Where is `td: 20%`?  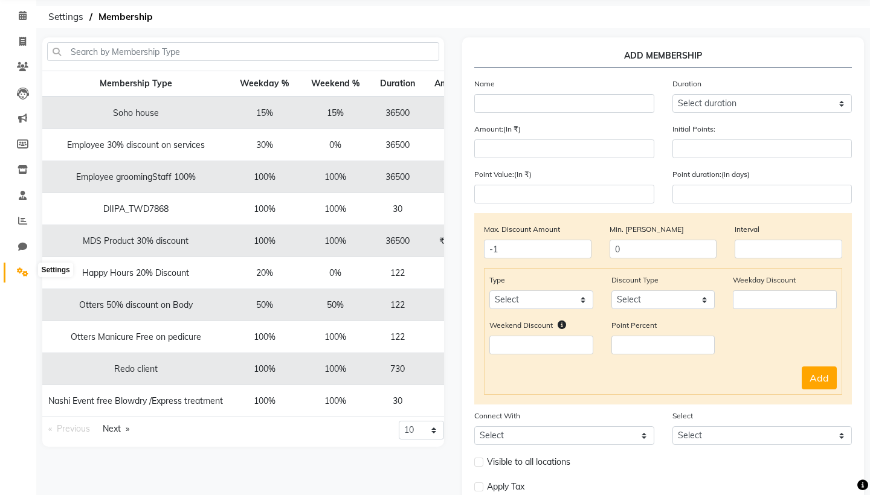
td: 20% is located at coordinates (265, 273).